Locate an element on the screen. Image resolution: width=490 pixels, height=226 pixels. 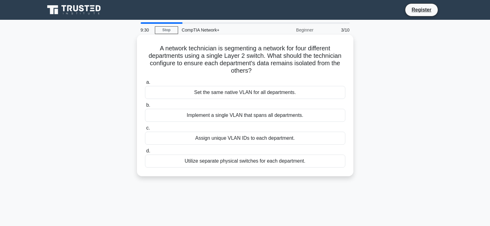
span: d. is located at coordinates (148, 151).